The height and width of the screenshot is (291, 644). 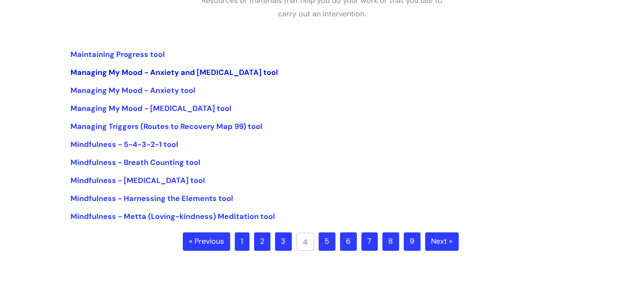 What do you see at coordinates (262, 242) in the screenshot?
I see `a: 2` at bounding box center [262, 242].